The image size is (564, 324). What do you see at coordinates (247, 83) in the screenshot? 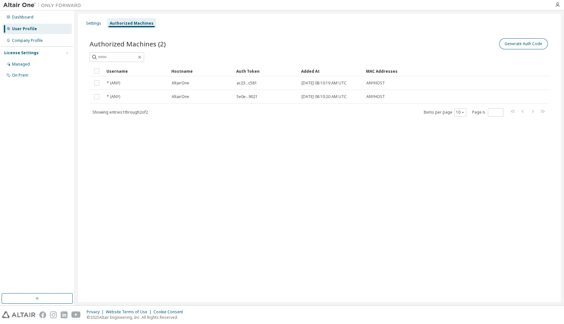
I see `span: ac23...c581` at bounding box center [247, 83].